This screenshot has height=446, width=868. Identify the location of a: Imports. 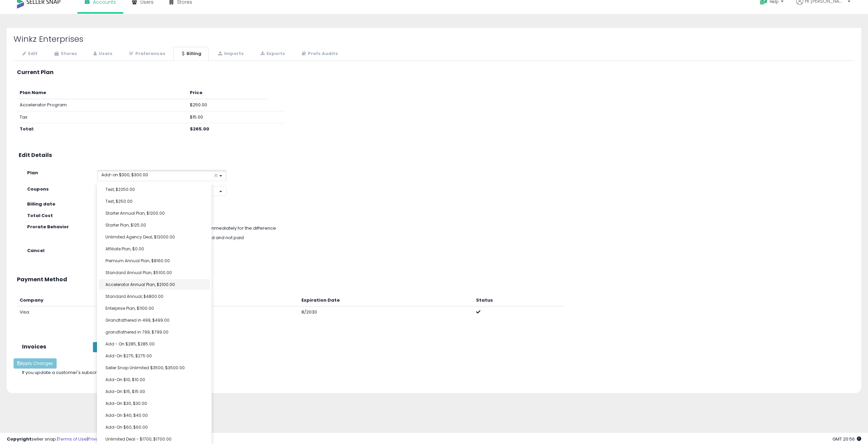
(230, 53).